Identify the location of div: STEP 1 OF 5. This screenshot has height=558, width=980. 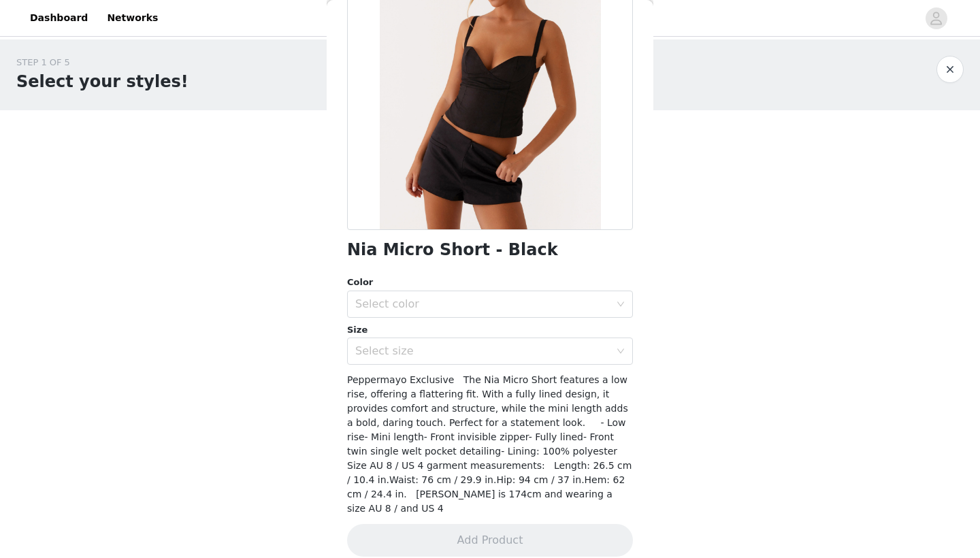
(102, 63).